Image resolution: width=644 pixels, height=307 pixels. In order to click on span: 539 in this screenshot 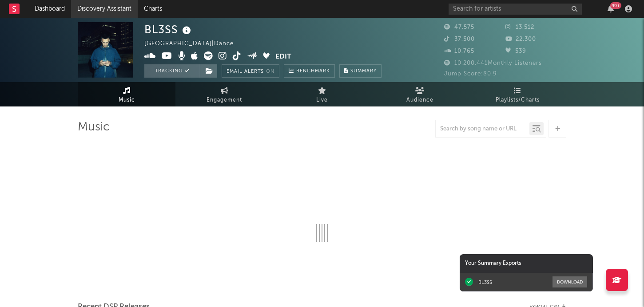, I will do `click(515, 51)`.